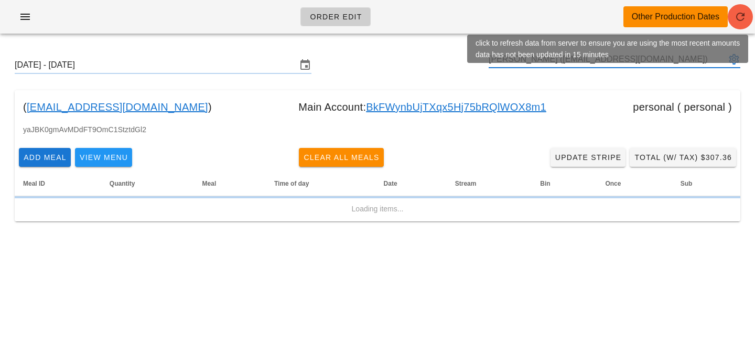  What do you see at coordinates (45, 157) in the screenshot?
I see `button: Add Meal` at bounding box center [45, 157].